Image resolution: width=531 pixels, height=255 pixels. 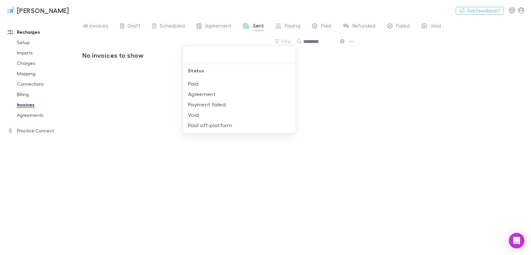 What do you see at coordinates (239, 94) in the screenshot?
I see `li: Agreement` at bounding box center [239, 94].